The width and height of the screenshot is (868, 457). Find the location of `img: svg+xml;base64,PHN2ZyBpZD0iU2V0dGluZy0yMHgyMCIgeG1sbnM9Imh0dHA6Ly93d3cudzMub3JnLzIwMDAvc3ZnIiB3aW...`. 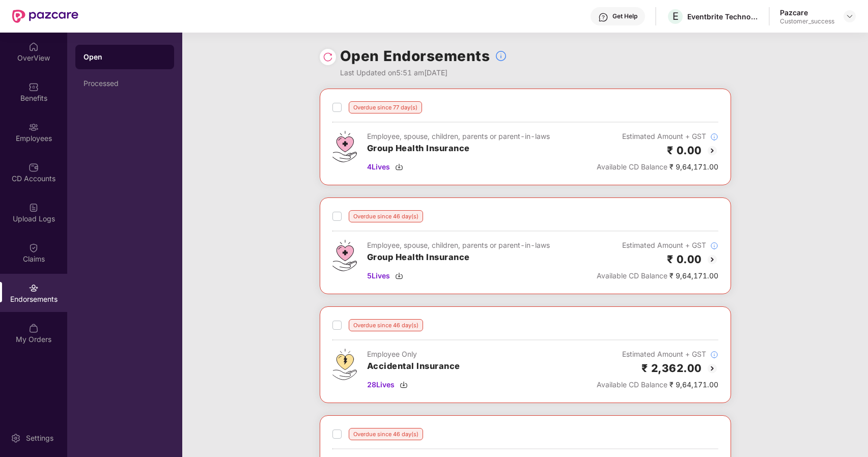

img: svg+xml;base64,PHN2ZyBpZD0iU2V0dGluZy0yMHgyMCIgeG1sbnM9Imh0dHA6Ly93d3cudzMub3JnLzIwMDAvc3ZnIiB3aW... is located at coordinates (16, 438).